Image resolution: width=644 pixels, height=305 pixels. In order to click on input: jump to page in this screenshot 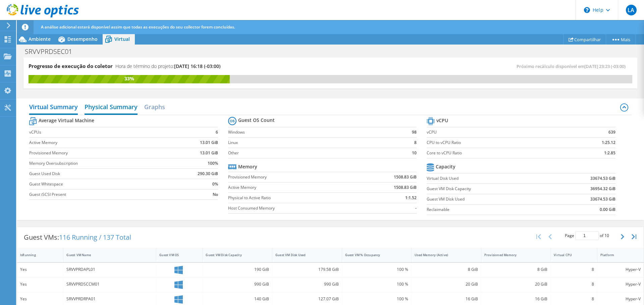, I will do `click(587, 236)`.